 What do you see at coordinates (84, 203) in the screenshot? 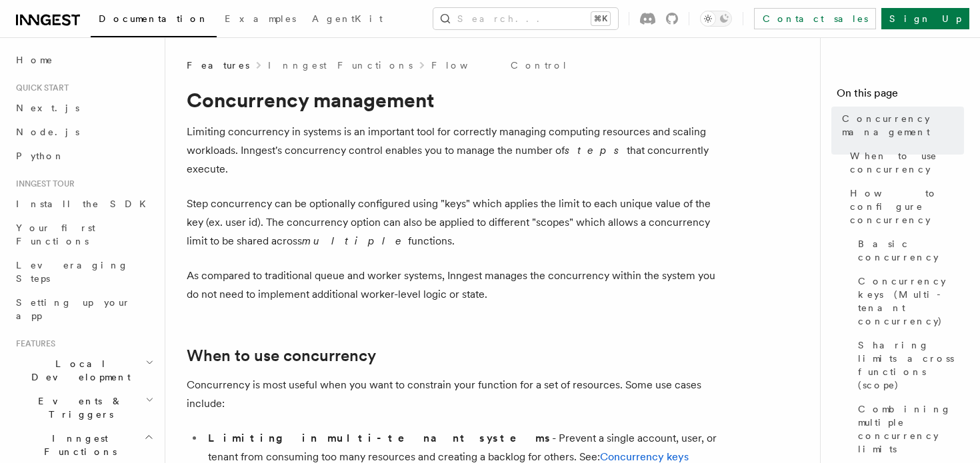
I see `a: Install the SDK` at bounding box center [84, 203].